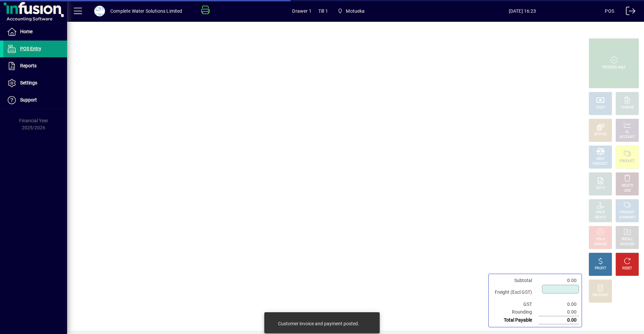 The image size is (644, 334). I want to click on a: Settings, so click(35, 83).